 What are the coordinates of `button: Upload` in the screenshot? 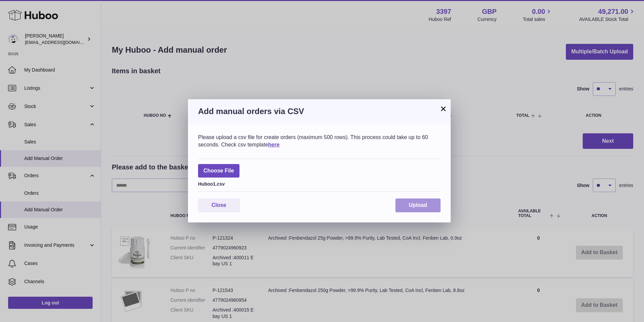 It's located at (418, 205).